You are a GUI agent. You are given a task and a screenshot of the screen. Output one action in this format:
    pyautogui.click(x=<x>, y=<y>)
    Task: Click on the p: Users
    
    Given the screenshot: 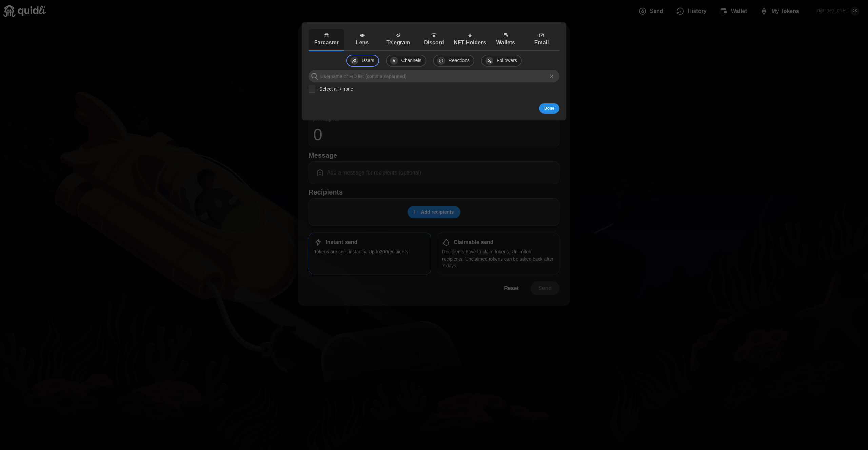 What is the action you would take?
    pyautogui.click(x=368, y=61)
    